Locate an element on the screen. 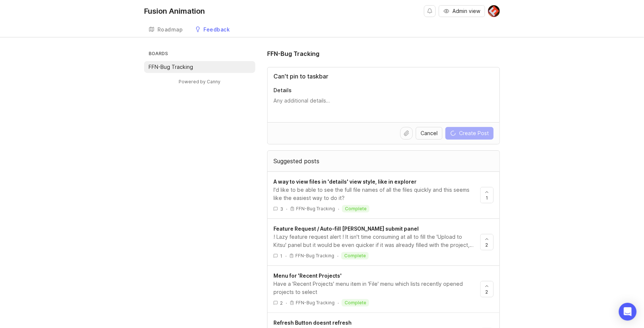 Image resolution: width=644 pixels, height=328 pixels. div: Open Intercom Messenger is located at coordinates (628, 312).